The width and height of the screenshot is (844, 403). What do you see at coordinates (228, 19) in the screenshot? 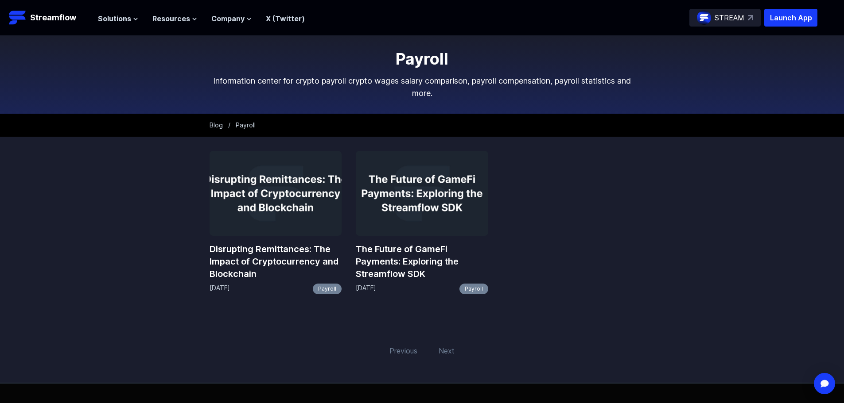
I see `span: Company` at bounding box center [228, 19].